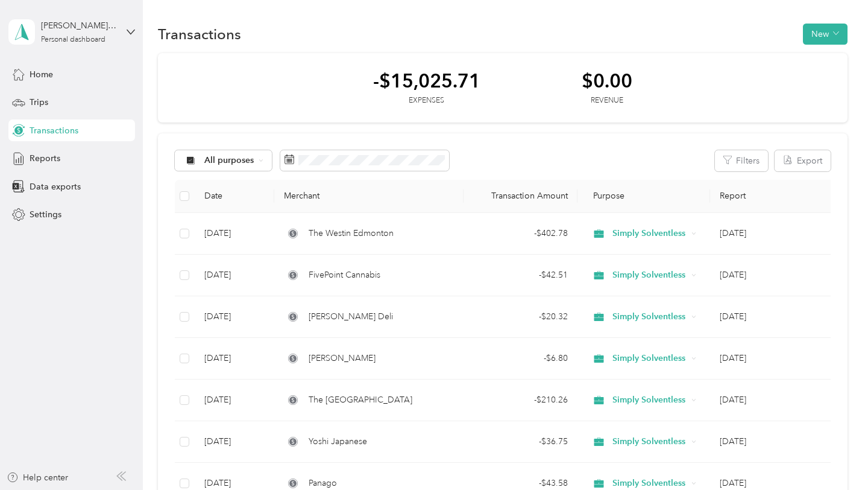  What do you see at coordinates (322, 483) in the screenshot?
I see `span: Panago` at bounding box center [322, 483].